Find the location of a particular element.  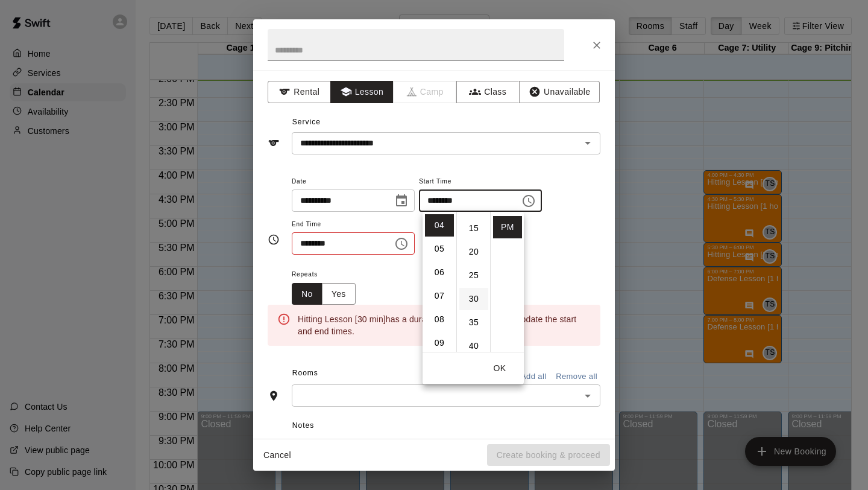

button: Unavailable is located at coordinates (559, 92).